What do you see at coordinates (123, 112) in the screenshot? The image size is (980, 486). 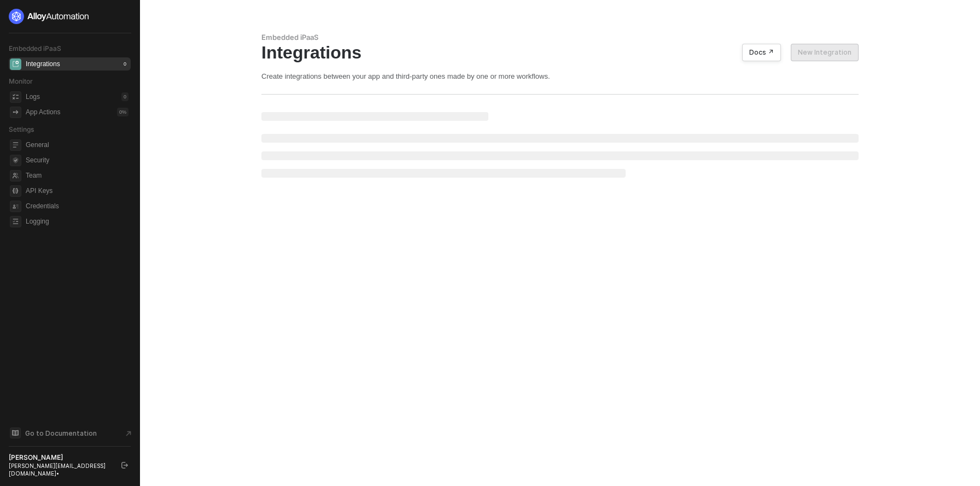 I see `div: 0 %` at bounding box center [123, 112].